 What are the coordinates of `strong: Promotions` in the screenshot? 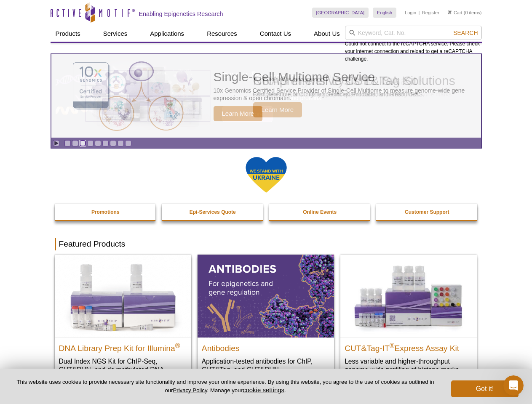 It's located at (105, 212).